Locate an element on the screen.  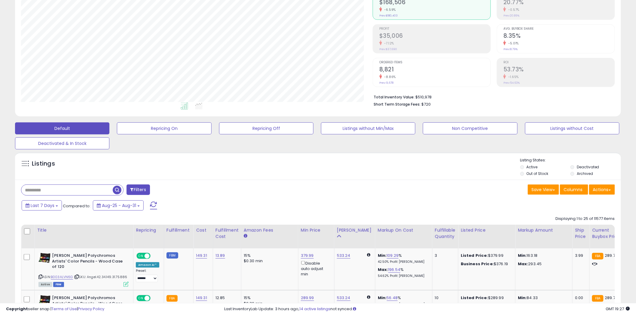
small: FBA is located at coordinates (597, 299).